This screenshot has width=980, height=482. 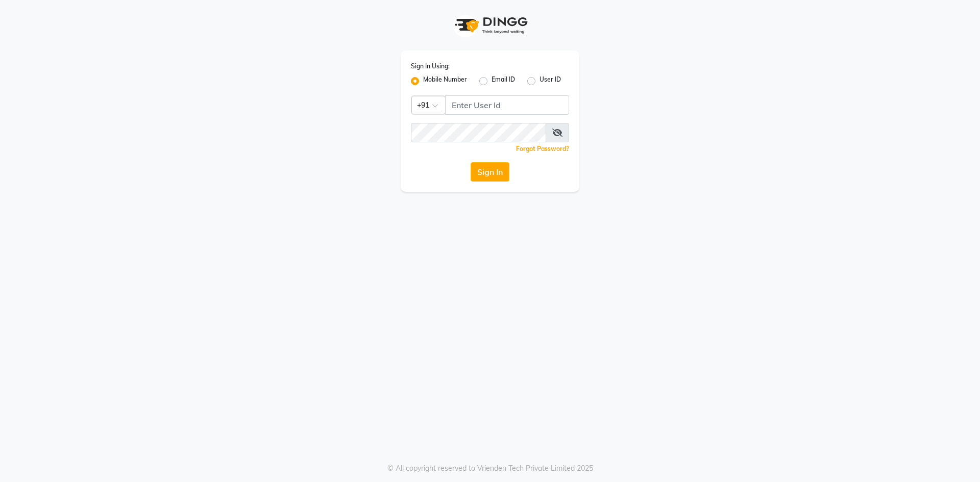 What do you see at coordinates (490, 25) in the screenshot?
I see `img: logo1.svg` at bounding box center [490, 25].